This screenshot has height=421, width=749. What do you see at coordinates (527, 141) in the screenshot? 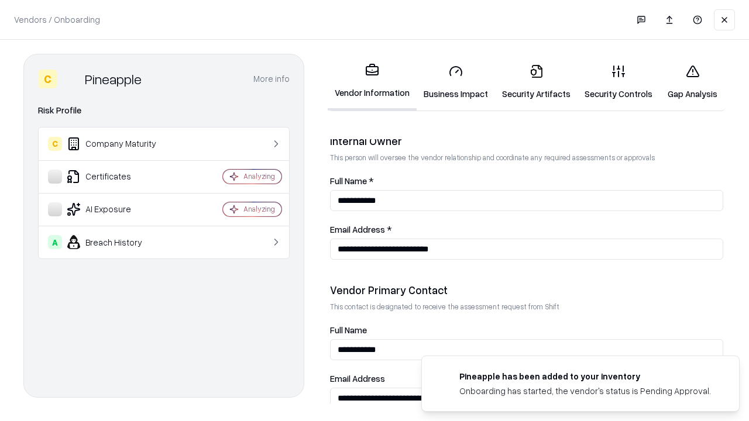
I see `div: Internal Owner` at bounding box center [527, 141].